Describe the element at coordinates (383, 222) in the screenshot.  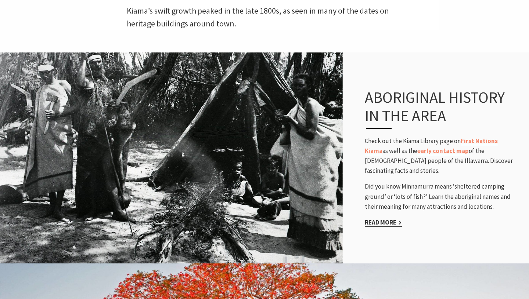
I see `a: Read More` at that location.